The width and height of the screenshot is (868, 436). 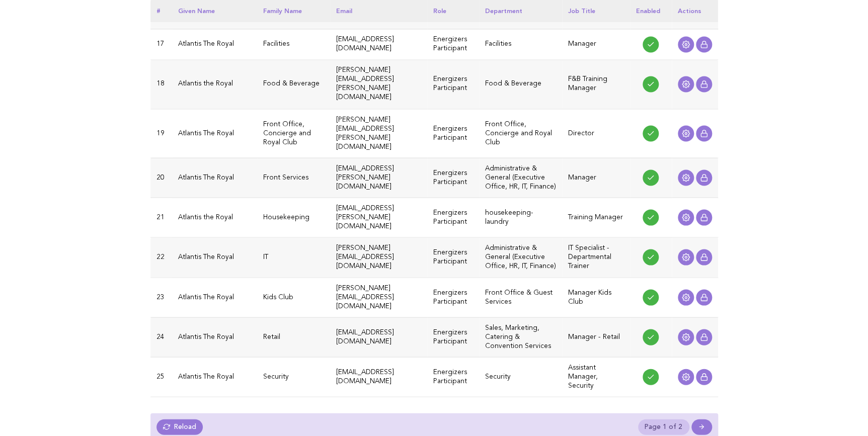 What do you see at coordinates (294, 177) in the screenshot?
I see `td: Front Services` at bounding box center [294, 177].